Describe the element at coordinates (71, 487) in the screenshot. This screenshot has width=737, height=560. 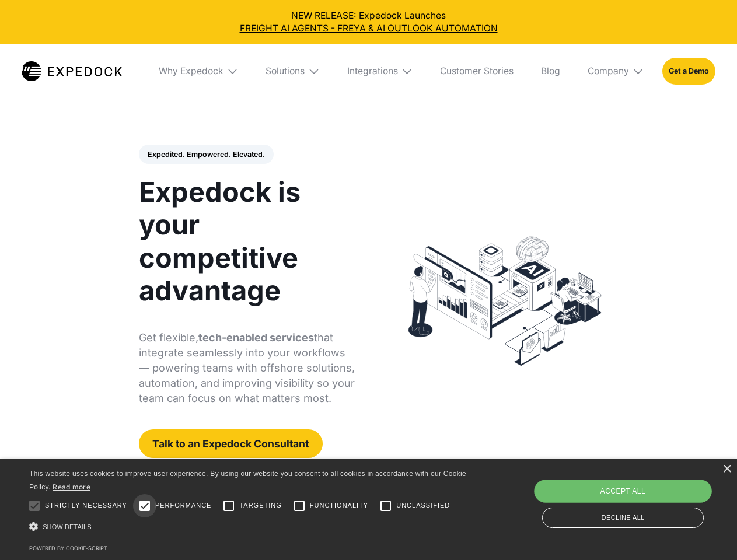
I see `a: Read more` at that location.